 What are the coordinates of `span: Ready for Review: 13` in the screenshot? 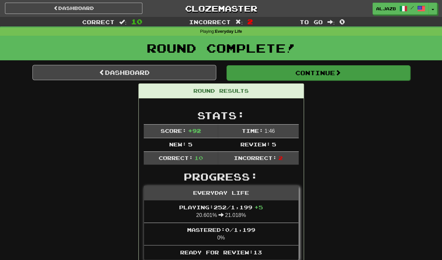 It's located at (221, 252).